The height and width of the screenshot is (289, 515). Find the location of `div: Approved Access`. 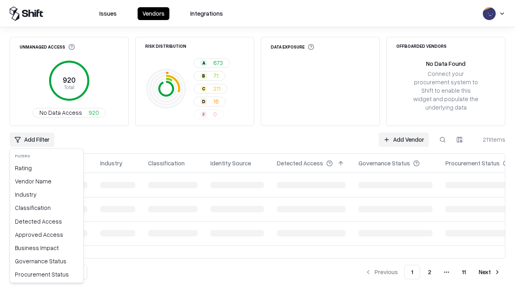

div: Approved Access is located at coordinates (47, 235).